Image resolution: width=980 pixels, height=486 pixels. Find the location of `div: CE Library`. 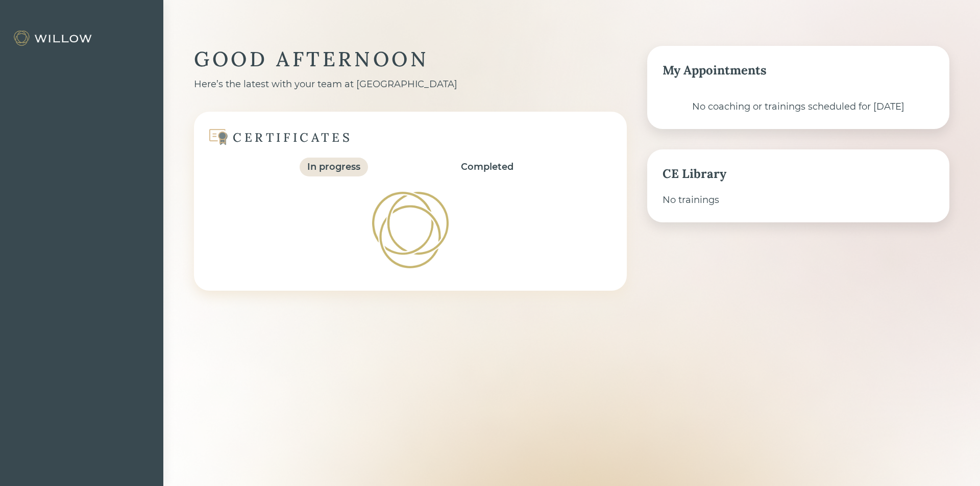

div: CE Library is located at coordinates (799, 174).